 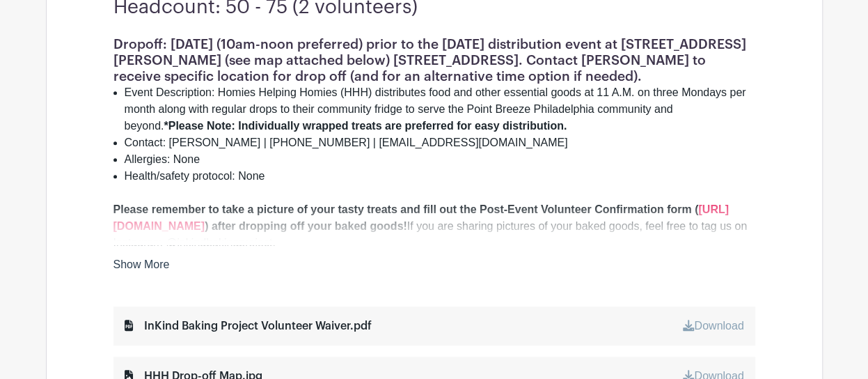 What do you see at coordinates (440, 110) in the screenshot?
I see `li: Event Description: Homies Helping Homies (HHH) distributes food and other essential goods at 11 A...` at bounding box center [440, 110].